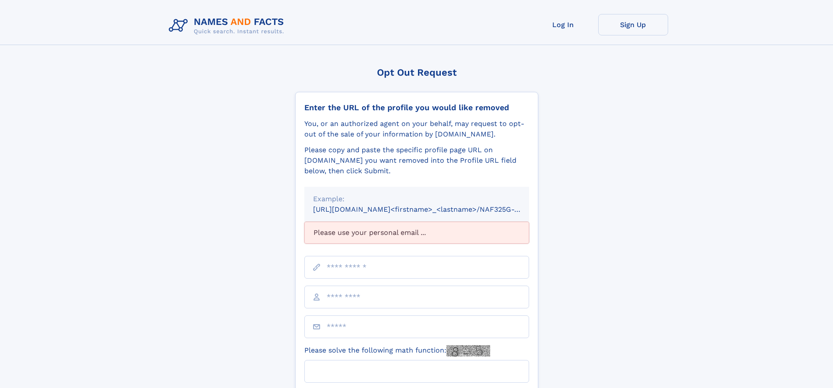 This screenshot has width=833, height=388. What do you see at coordinates (563, 24) in the screenshot?
I see `a: Log In` at bounding box center [563, 24].